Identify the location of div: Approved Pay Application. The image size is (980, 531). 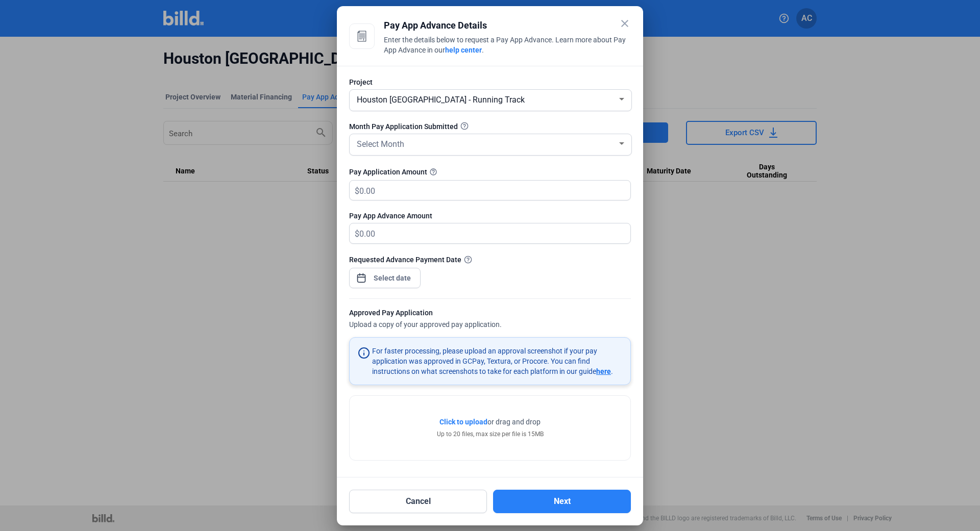
(490, 314).